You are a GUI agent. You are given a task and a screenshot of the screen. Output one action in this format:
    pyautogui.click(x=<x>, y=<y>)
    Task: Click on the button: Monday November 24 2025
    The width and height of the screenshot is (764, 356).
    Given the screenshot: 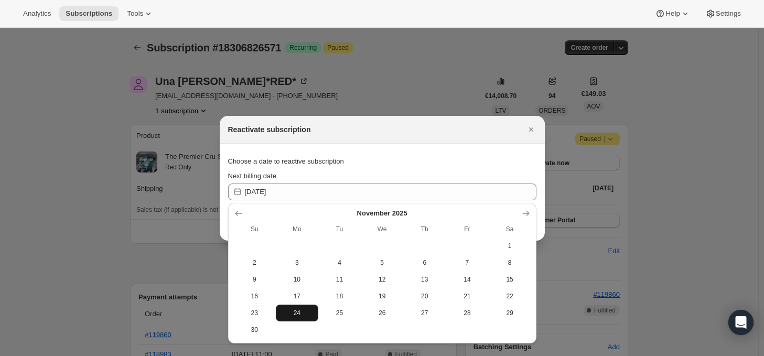 What is the action you would take?
    pyautogui.click(x=297, y=313)
    